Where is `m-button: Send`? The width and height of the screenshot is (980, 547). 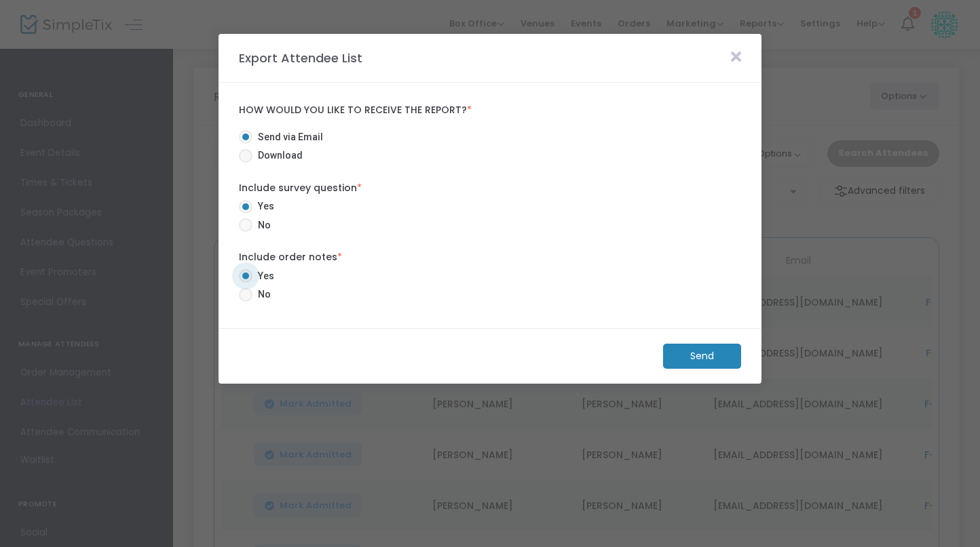
m-button: Send is located at coordinates (702, 356).